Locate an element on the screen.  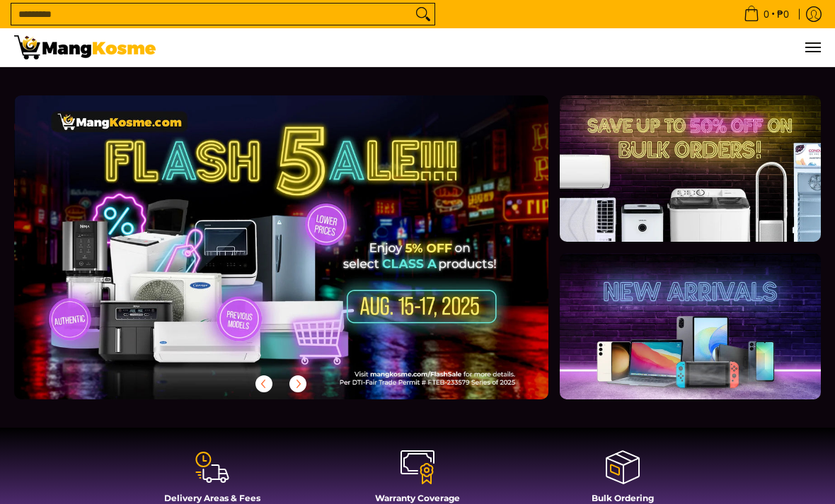
button: Search is located at coordinates (423, 14).